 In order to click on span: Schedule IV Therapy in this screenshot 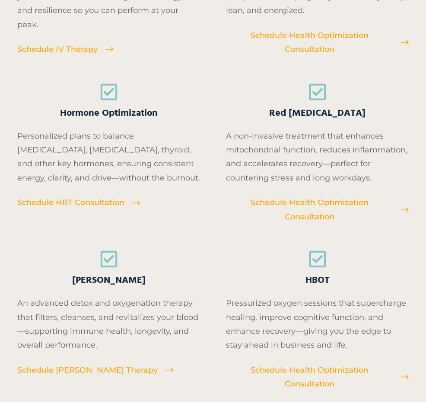, I will do `click(57, 49)`.